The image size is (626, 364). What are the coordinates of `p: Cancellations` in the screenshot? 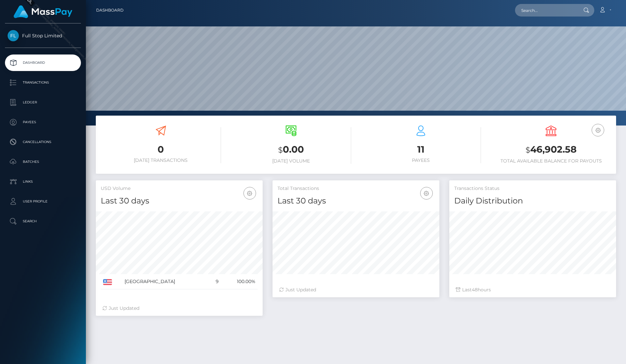 It's located at (43, 142).